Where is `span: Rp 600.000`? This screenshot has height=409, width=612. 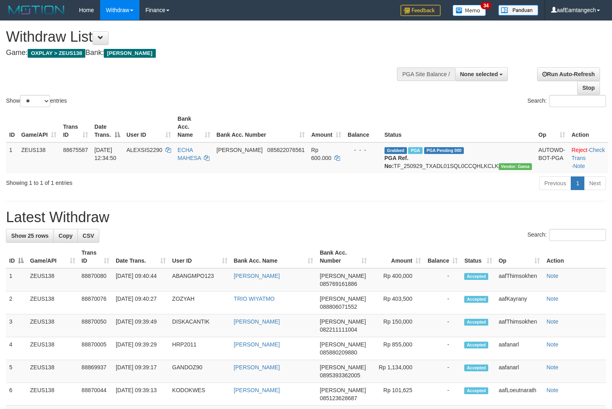 span: Rp 600.000 is located at coordinates (321, 154).